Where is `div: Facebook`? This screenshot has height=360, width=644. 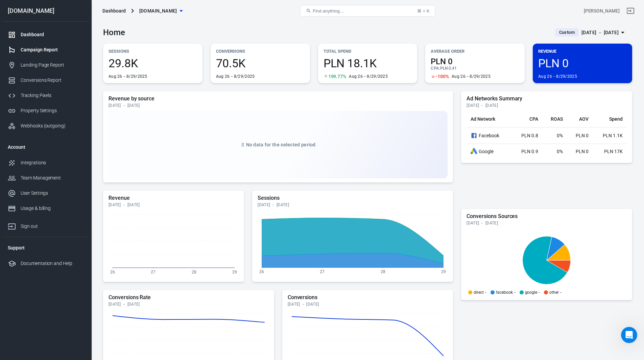
div: Facebook is located at coordinates (489, 136).